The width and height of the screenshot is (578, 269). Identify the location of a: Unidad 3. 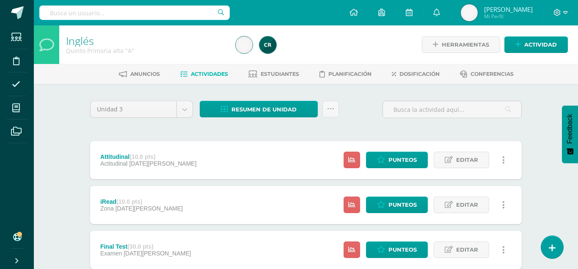
(141, 109).